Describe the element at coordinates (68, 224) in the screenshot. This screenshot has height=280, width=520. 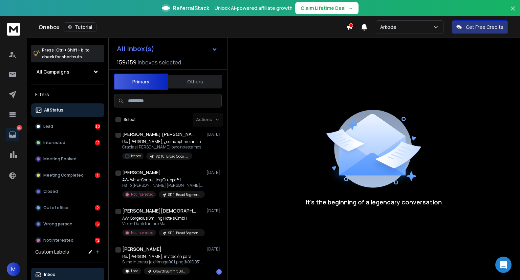
I see `button: Wrong person6` at that location.